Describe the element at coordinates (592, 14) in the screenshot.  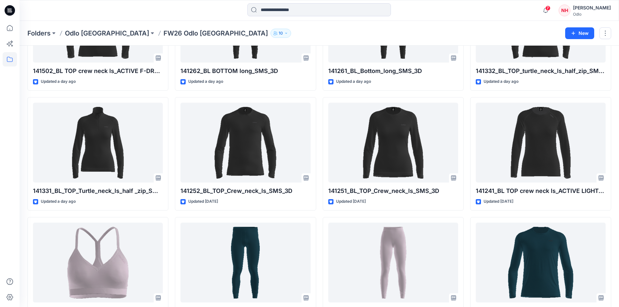
I see `div: Odlo` at that location.